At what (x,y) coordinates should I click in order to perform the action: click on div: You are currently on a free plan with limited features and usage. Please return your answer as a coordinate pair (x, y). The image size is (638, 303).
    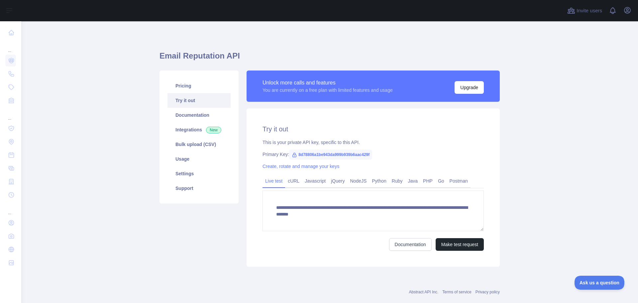
    Looking at the image, I should click on (327, 90).